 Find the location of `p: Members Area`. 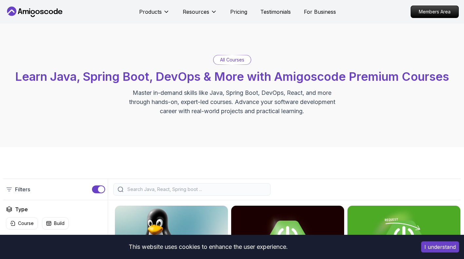

p: Members Area is located at coordinates (435, 12).